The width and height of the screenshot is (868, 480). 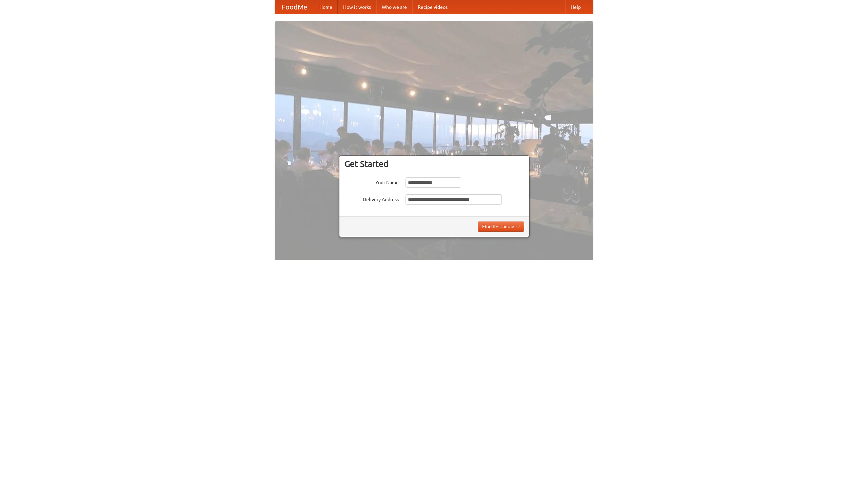 What do you see at coordinates (372, 182) in the screenshot?
I see `label: Your Name` at bounding box center [372, 182].